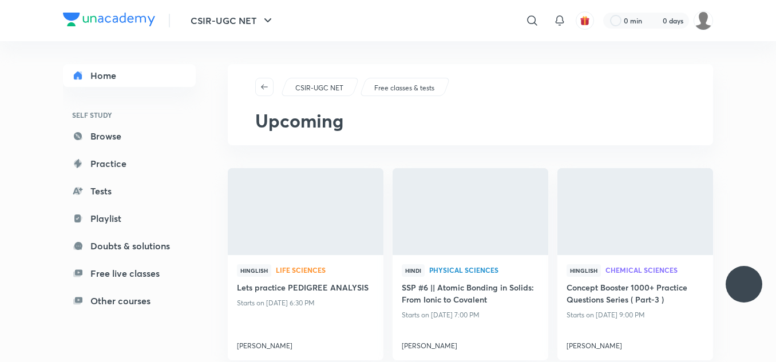 The width and height of the screenshot is (776, 362). I want to click on a: SSP #6 || Atomic Bonding in Solids: From Ionic to Covalent, so click(471, 295).